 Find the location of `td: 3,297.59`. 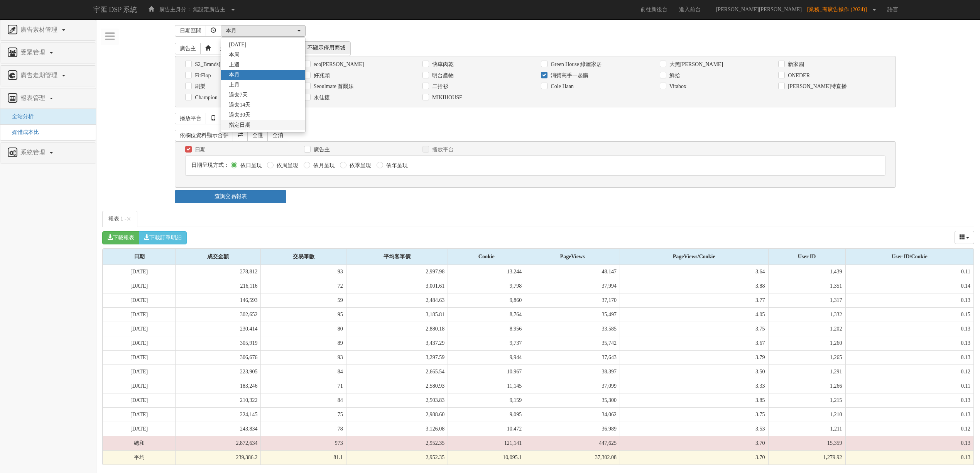

td: 3,297.59 is located at coordinates (397, 357).